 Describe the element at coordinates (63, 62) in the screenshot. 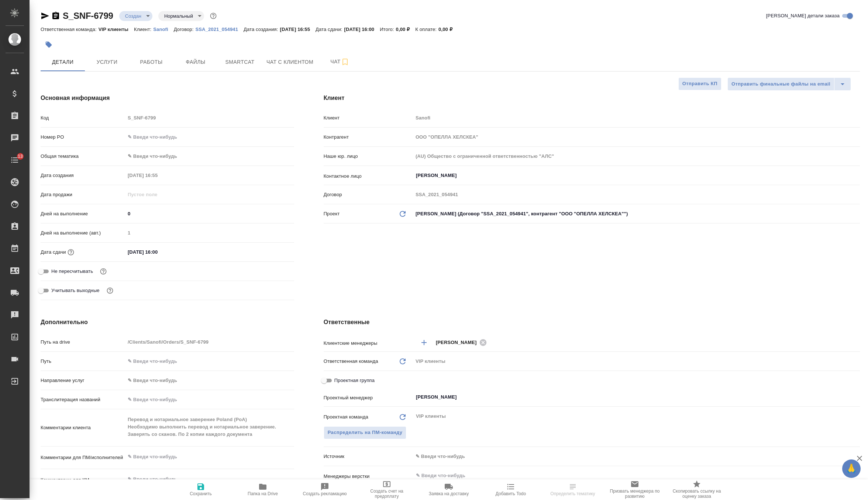

I see `span: Детали` at that location.